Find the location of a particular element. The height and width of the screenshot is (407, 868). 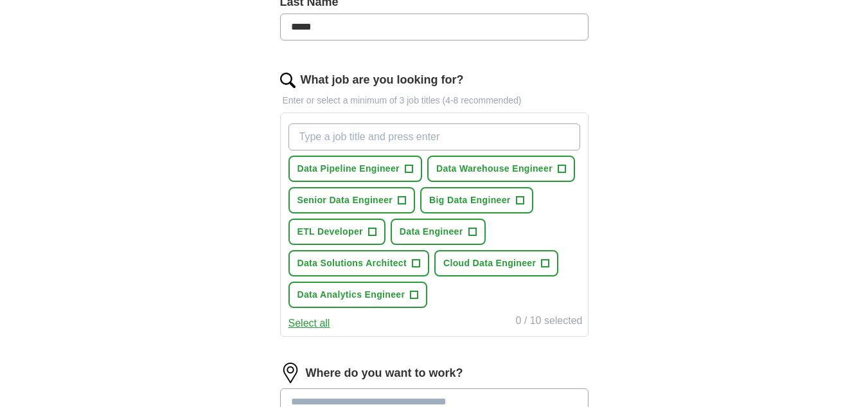

button: Data Pipeline Engineer is located at coordinates (355, 169).